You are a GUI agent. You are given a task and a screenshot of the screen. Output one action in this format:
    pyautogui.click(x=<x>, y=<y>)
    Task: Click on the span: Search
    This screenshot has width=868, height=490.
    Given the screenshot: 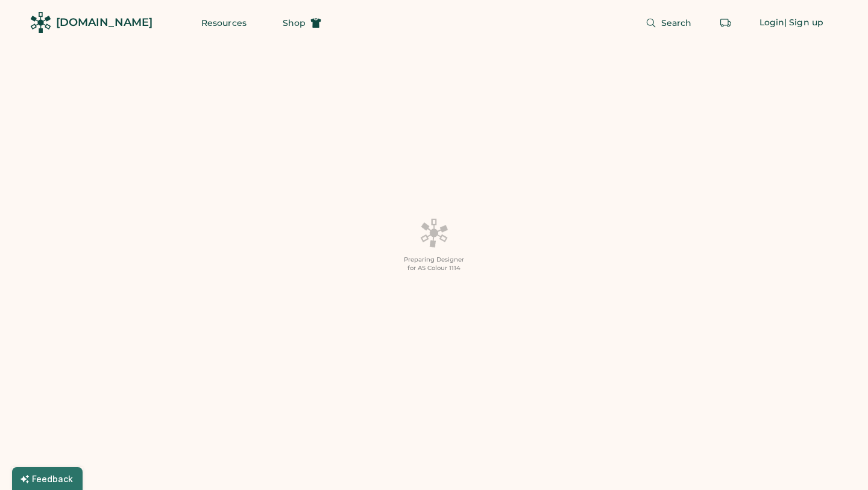 What is the action you would take?
    pyautogui.click(x=677, y=23)
    